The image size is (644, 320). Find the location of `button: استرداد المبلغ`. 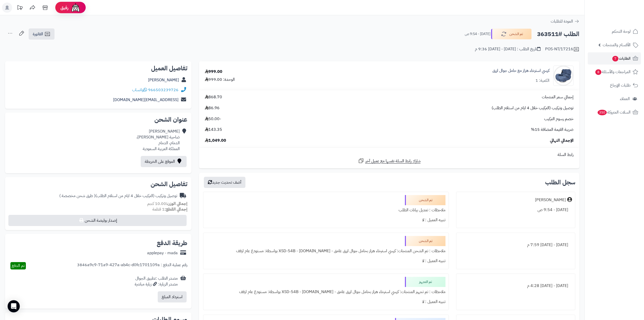

button: استرداد المبلغ is located at coordinates (172, 297).